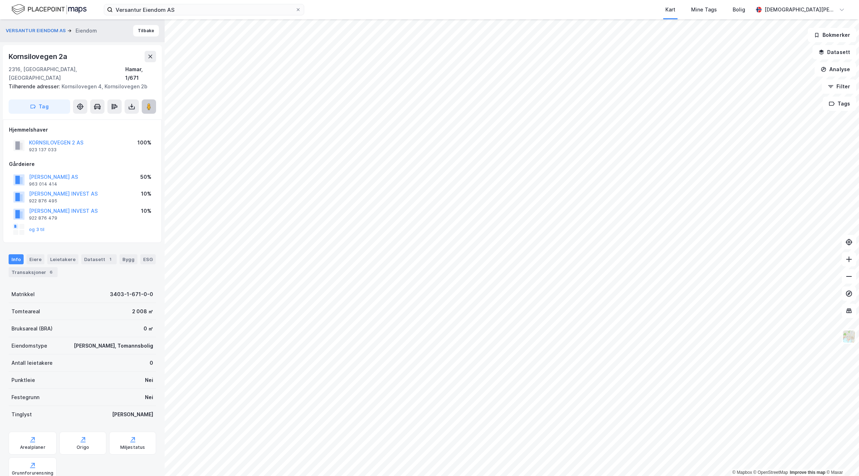  Describe the element at coordinates (16, 260) in the screenshot. I see `div: Info` at that location.